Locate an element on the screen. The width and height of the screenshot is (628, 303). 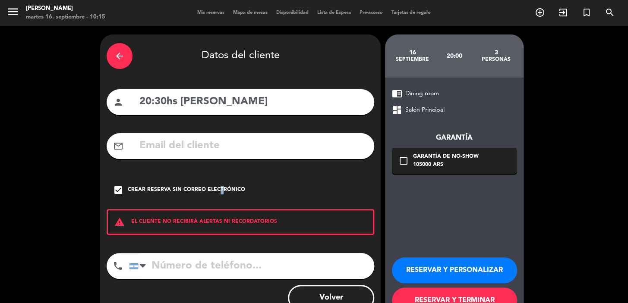
div: 3 is located at coordinates (496, 53).